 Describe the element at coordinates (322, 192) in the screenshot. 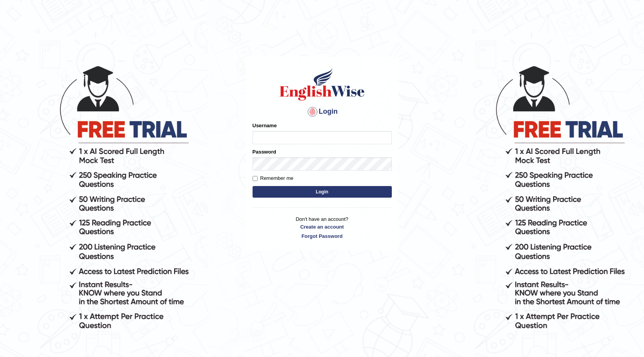

I see `button: Login` at that location.